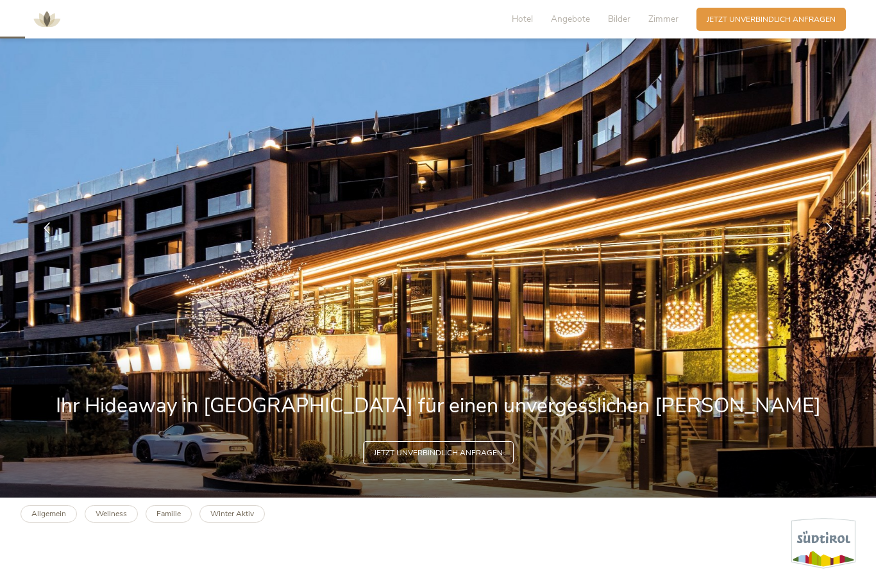  What do you see at coordinates (49, 514) in the screenshot?
I see `a: Allgemein` at bounding box center [49, 514].